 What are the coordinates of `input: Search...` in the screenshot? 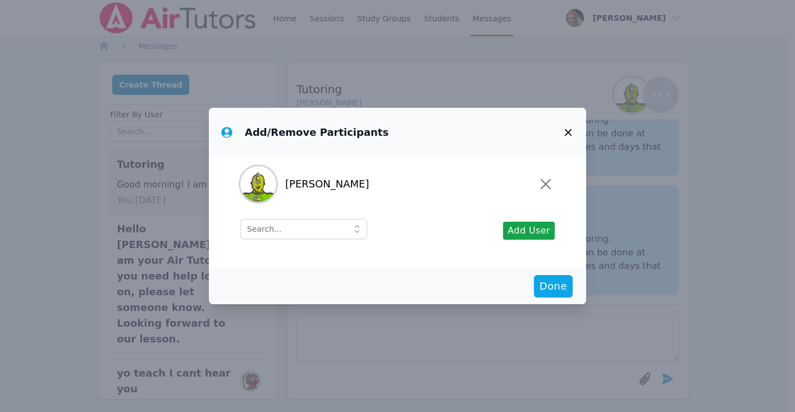 It's located at (304, 229).